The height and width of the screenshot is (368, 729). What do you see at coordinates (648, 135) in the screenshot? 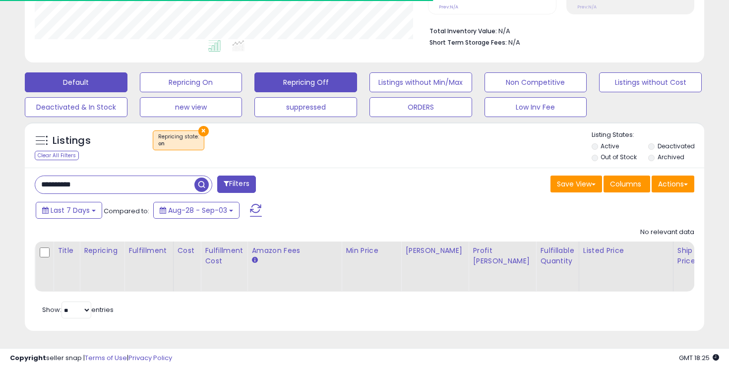
I see `p: Listing States:` at bounding box center [648, 135].